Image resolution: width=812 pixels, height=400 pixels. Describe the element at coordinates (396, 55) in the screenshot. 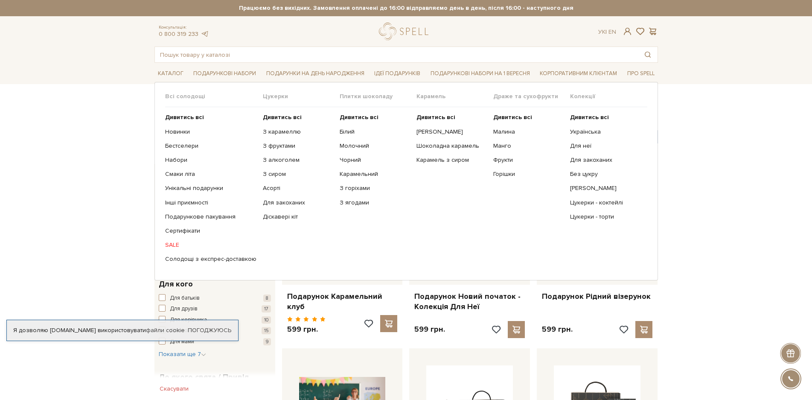

I see `input: Пошук товару у каталозі` at that location.